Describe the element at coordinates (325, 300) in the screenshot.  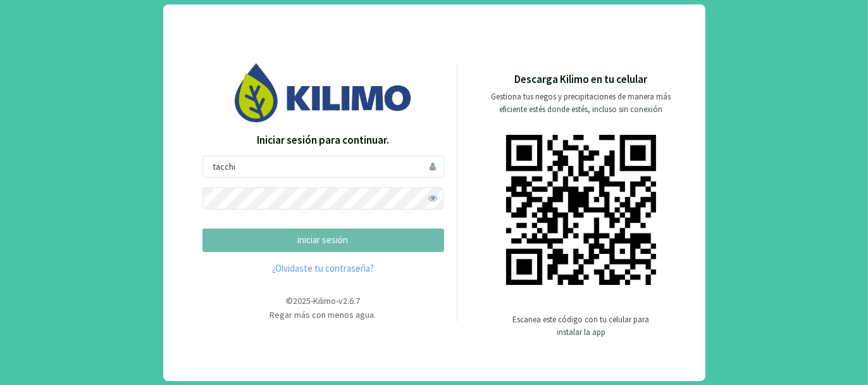
I see `span: Kilimo` at that location.